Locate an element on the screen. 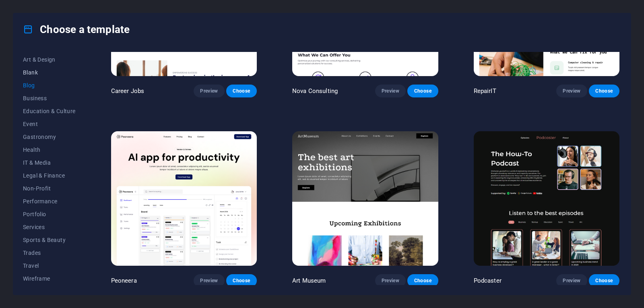  button: Blank is located at coordinates (49, 73).